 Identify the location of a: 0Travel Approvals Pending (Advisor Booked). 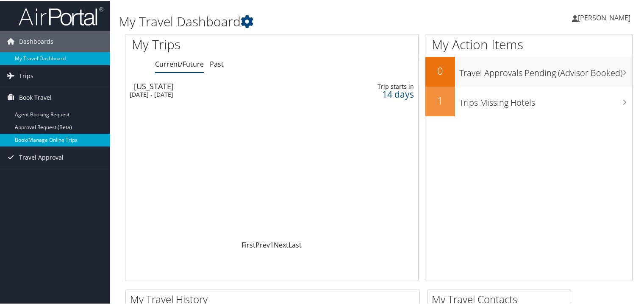
(529, 71).